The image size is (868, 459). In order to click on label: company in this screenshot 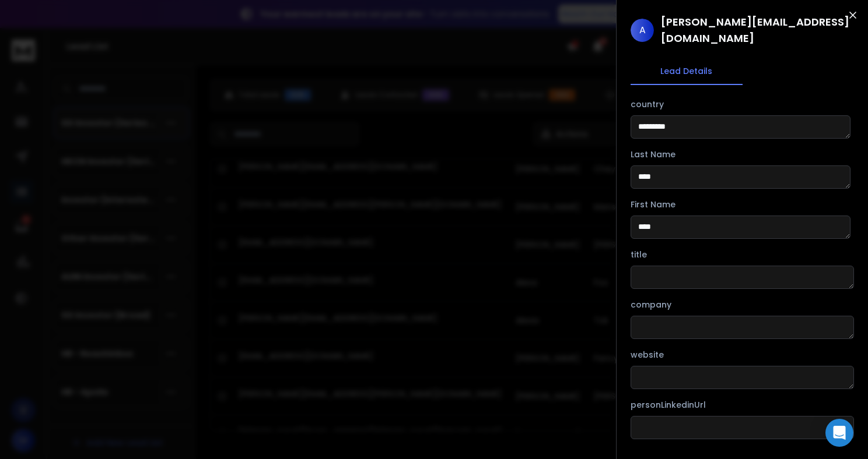, I will do `click(651, 305)`.